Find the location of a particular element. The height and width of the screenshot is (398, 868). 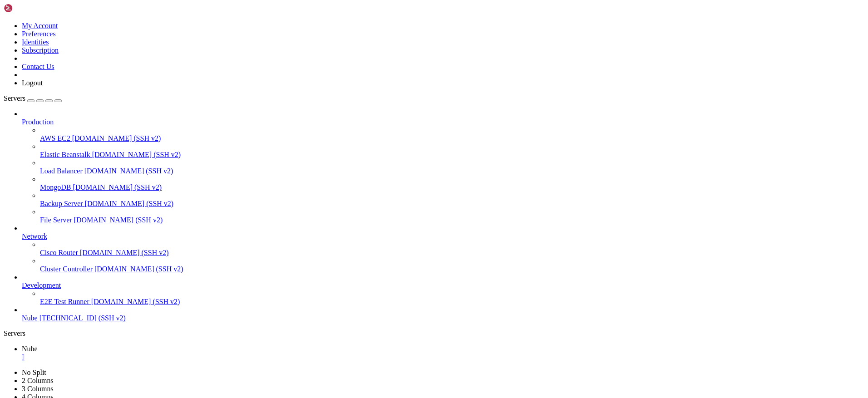

span: Cisco Router is located at coordinates (59, 252).